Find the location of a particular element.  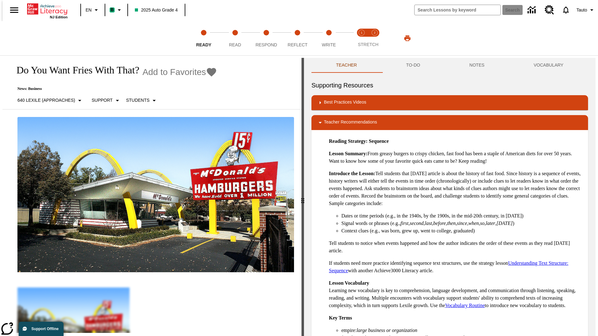

p: Best Practices Videos is located at coordinates (345, 103).